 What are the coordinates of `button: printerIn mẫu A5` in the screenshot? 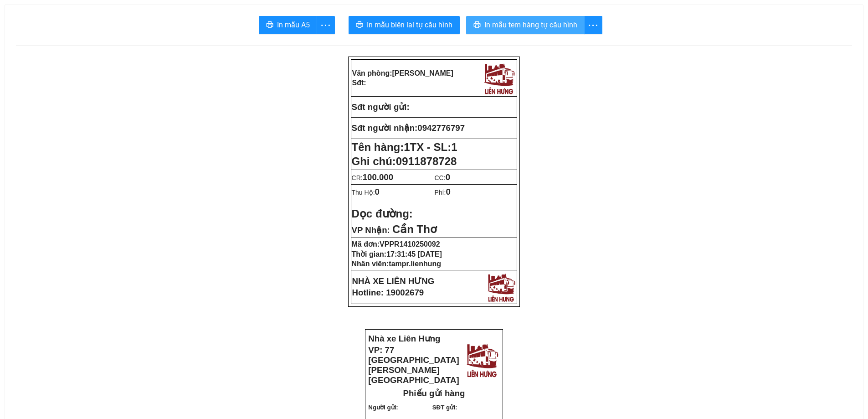 It's located at (288, 25).